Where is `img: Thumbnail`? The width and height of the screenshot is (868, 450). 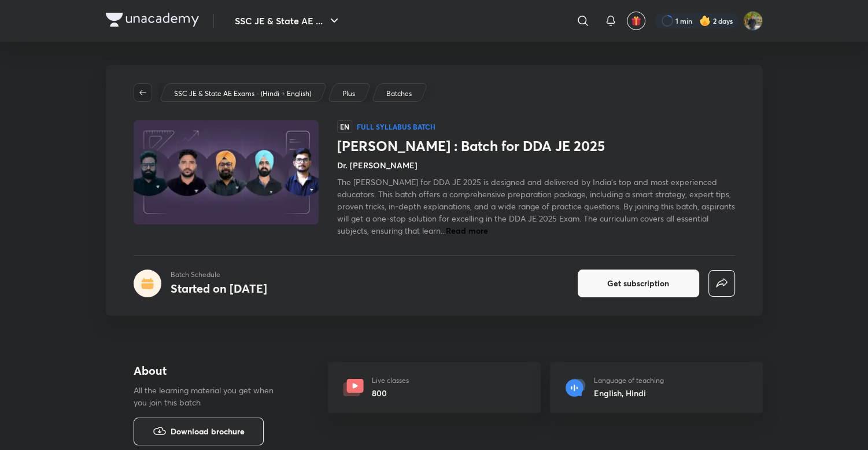 img: Thumbnail is located at coordinates (226, 173).